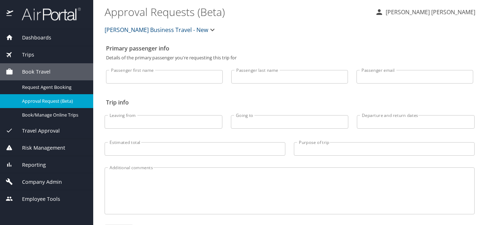 The height and width of the screenshot is (225, 486). I want to click on span: Approval Request (Beta), so click(53, 101).